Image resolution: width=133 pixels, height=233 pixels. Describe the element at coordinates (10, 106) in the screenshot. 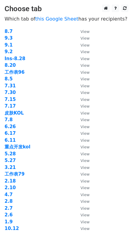

I see `a: 7.17` at that location.